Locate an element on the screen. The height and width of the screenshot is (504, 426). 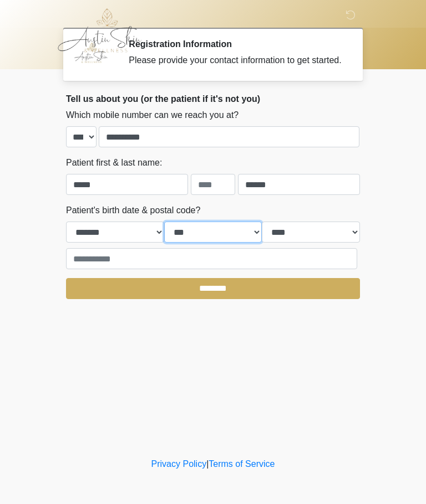
label: Patient's birth date & postal code? is located at coordinates (133, 210).